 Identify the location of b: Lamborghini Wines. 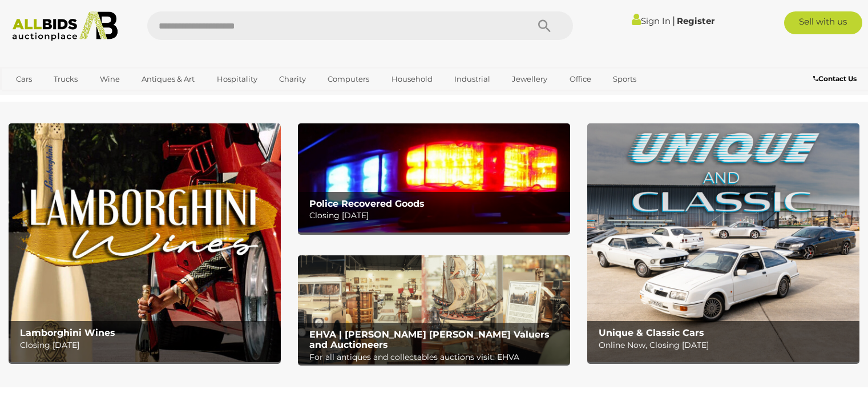
(67, 332).